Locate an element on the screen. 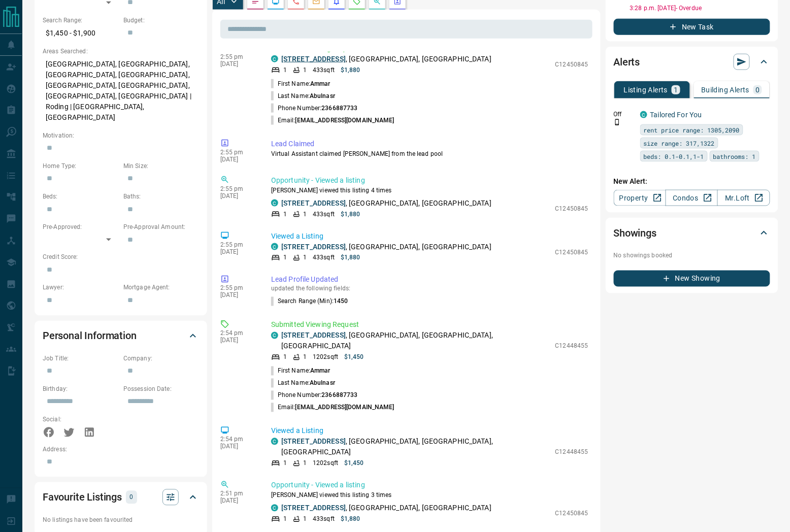 The height and width of the screenshot is (532, 790). p: Search Range (Min) : is located at coordinates (310, 302).